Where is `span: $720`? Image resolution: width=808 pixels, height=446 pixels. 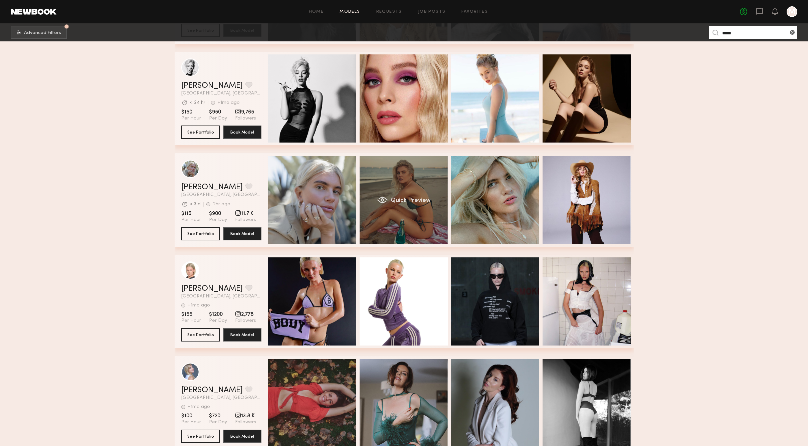 span: $720 is located at coordinates (218, 416).